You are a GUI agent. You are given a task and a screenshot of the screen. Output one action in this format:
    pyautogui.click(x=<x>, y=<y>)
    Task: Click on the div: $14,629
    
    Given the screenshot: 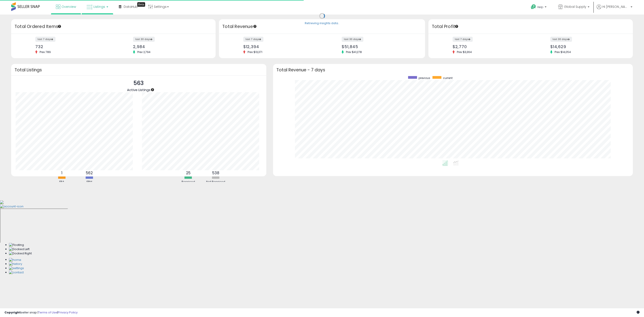 What is the action you would take?
    pyautogui.click(x=587, y=46)
    